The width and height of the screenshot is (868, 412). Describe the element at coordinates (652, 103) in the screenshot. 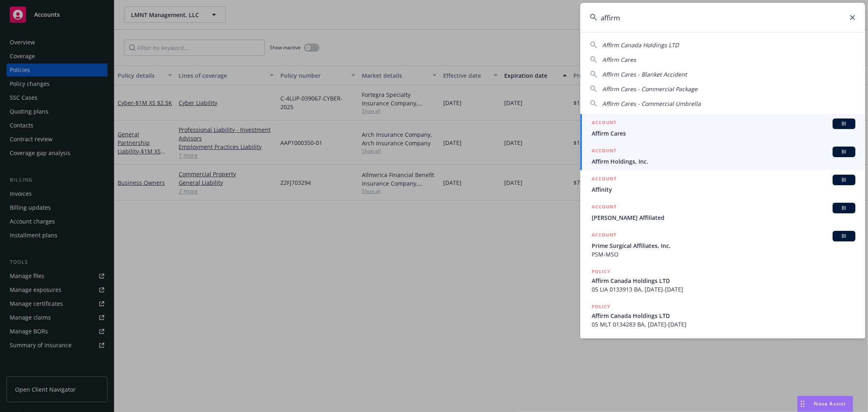

I see `span: Affirm Cares - Commercial Umbrella` at that location.